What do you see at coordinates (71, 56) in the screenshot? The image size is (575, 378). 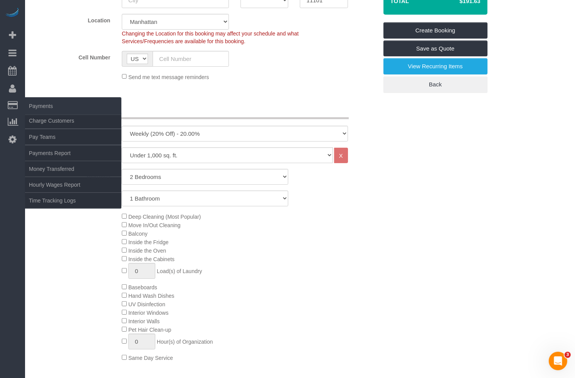 I see `label: Cell Number` at bounding box center [71, 56].